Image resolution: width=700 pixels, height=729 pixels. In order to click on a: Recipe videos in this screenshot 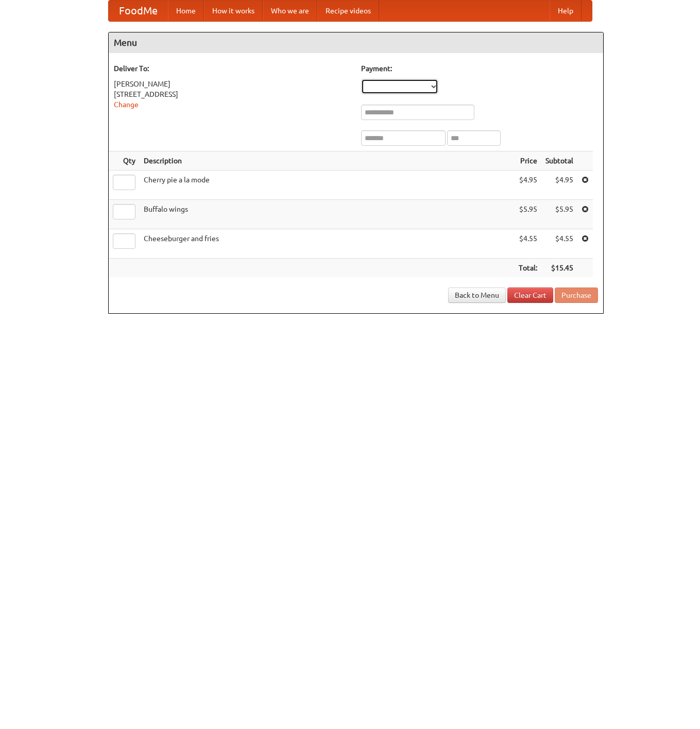, I will do `click(349, 11)`.